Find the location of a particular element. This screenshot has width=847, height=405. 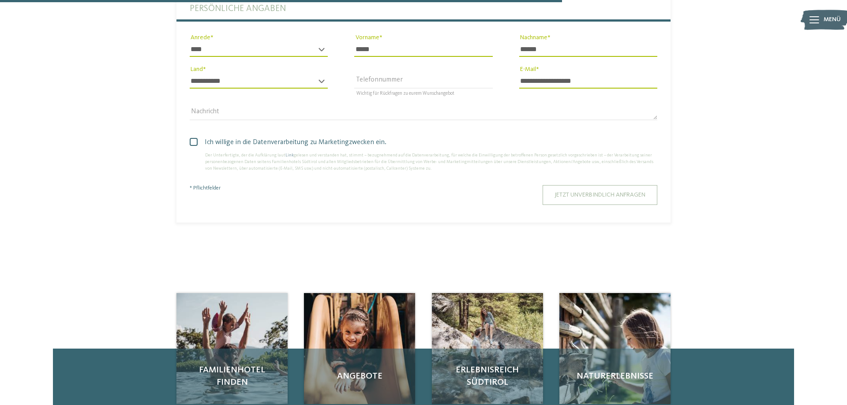

span: Naturerlebnisse is located at coordinates (615, 377).